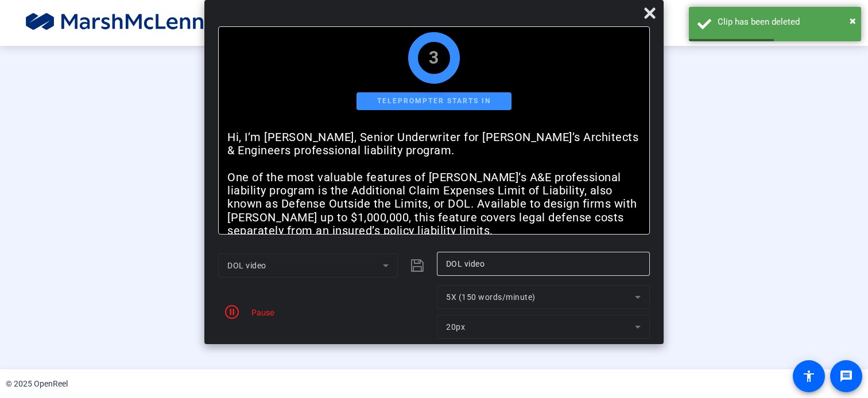  Describe the element at coordinates (809, 376) in the screenshot. I see `mat-icon: accessibility` at that location.